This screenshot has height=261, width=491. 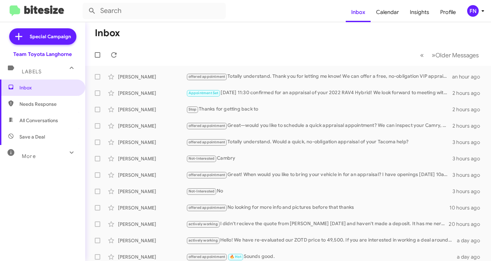 I want to click on span: Save a Deal, so click(x=32, y=137).